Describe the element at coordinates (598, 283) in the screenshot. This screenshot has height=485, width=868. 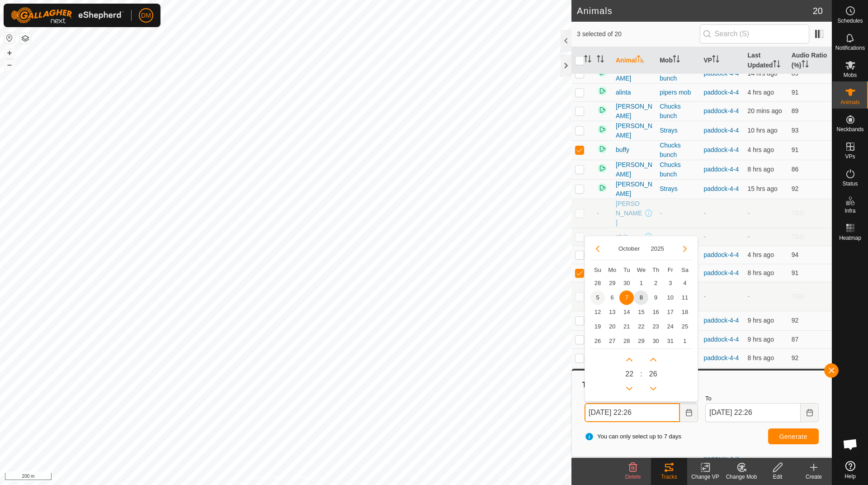
I see `span: 28` at that location.